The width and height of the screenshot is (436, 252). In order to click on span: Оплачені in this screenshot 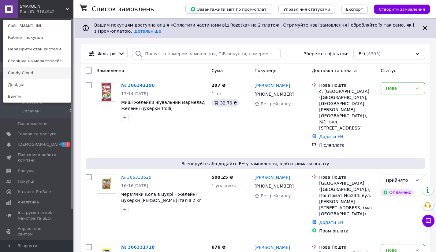, I will do `click(31, 111)`.